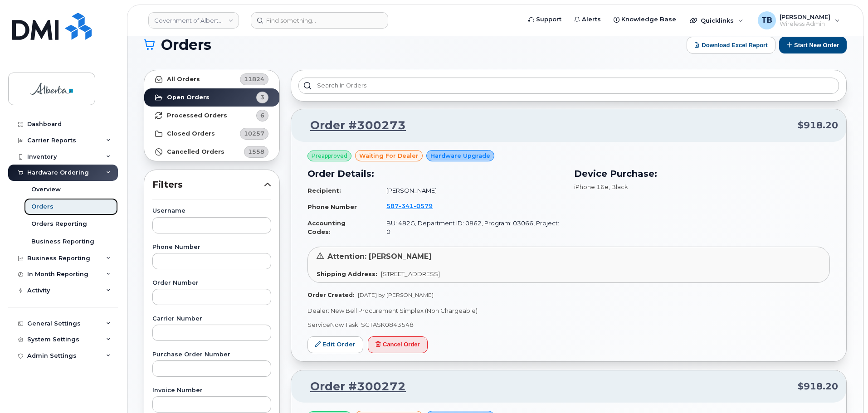  Describe the element at coordinates (254, 133) in the screenshot. I see `span: 10257` at that location.